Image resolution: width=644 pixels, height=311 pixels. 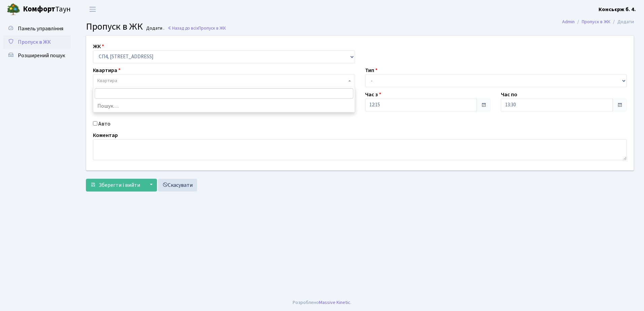 What do you see at coordinates (93, 9) in the screenshot?
I see `button: Переключити навігацію` at bounding box center [93, 9].